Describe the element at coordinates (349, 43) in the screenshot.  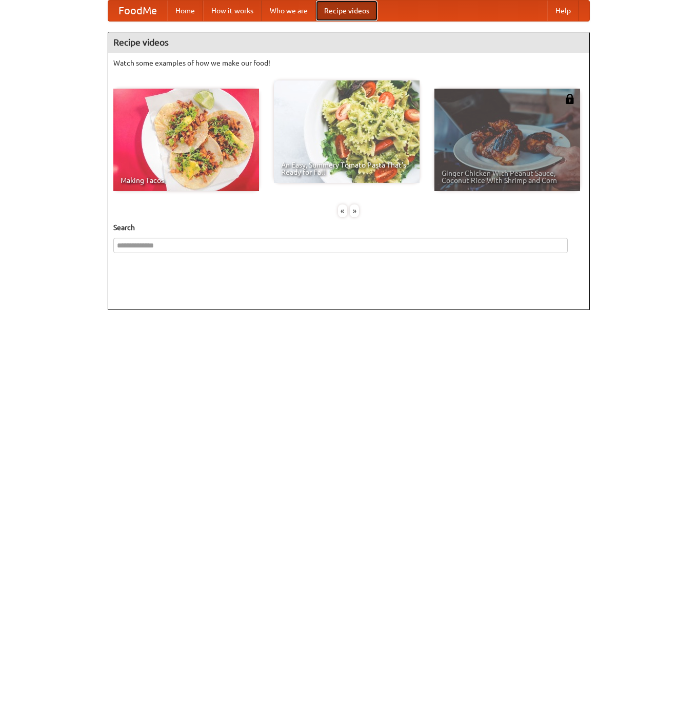
I see `h4: Recipe videos` at that location.